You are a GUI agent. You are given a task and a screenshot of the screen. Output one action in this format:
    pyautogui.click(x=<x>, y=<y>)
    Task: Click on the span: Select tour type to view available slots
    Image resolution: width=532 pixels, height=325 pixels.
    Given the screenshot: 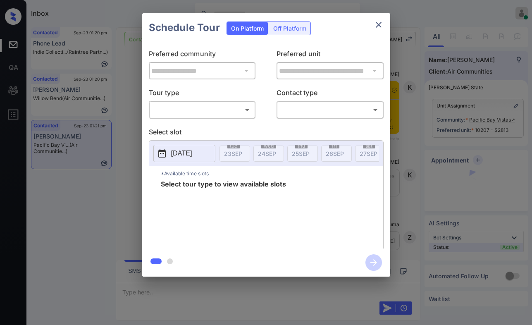 What is the action you would take?
    pyautogui.click(x=223, y=214)
    